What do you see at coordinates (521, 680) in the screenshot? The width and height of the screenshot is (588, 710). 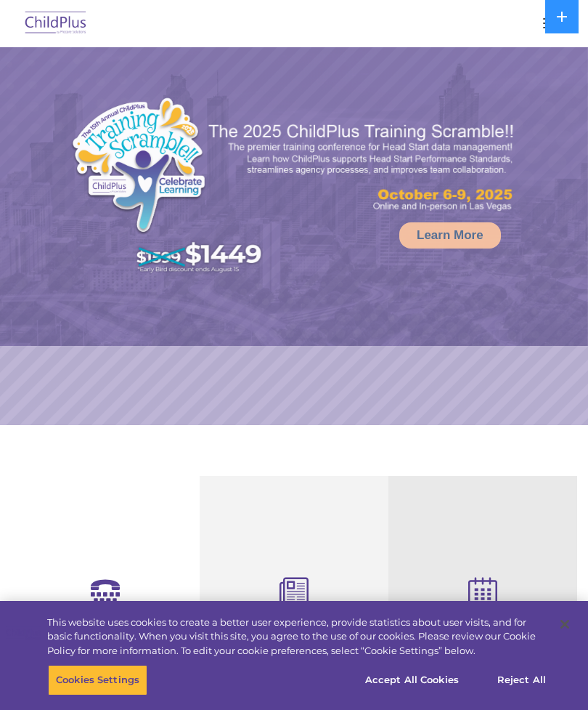 I see `button: Reject All` at bounding box center [521, 680].